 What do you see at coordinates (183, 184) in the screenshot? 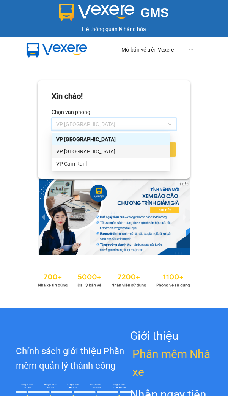
I see `p: 1 of 3` at bounding box center [183, 184].